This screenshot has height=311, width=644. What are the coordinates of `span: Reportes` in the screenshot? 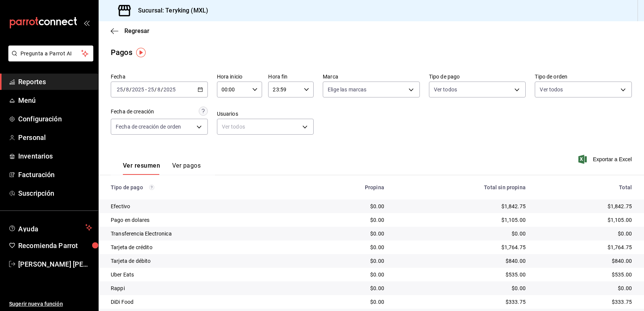 It's located at (55, 82).